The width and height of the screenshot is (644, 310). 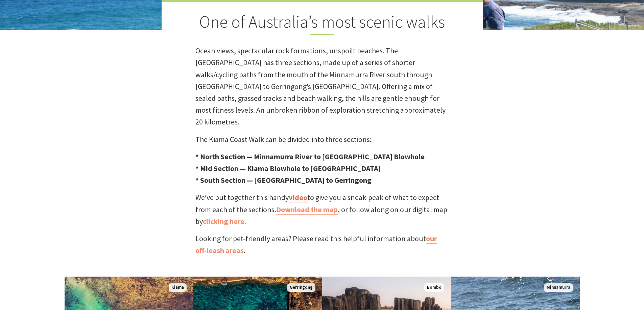 What do you see at coordinates (298, 198) in the screenshot?
I see `a: video` at bounding box center [298, 198].